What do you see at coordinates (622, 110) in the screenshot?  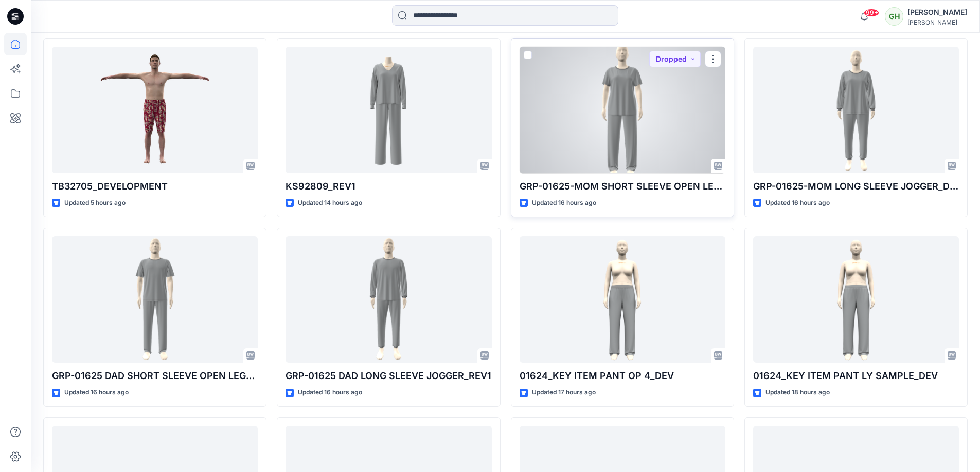 I see `a: GRP-01625-MOM SHORT SLEEVE OPEN LEG_DEV_REV1` at bounding box center [622, 110].